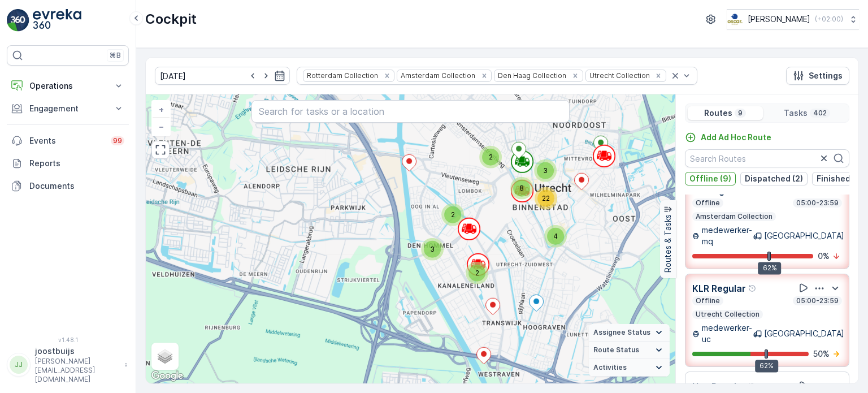  What do you see at coordinates (817, 76) in the screenshot?
I see `button: Settings` at bounding box center [817, 76].